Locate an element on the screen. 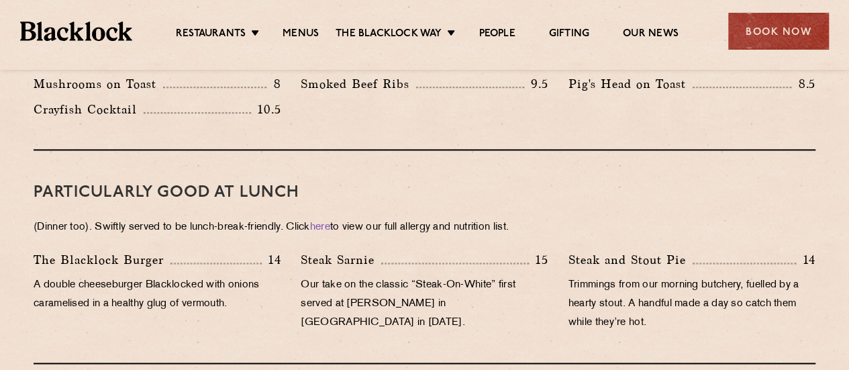  p: The Blacklock Burger is located at coordinates (102, 260).